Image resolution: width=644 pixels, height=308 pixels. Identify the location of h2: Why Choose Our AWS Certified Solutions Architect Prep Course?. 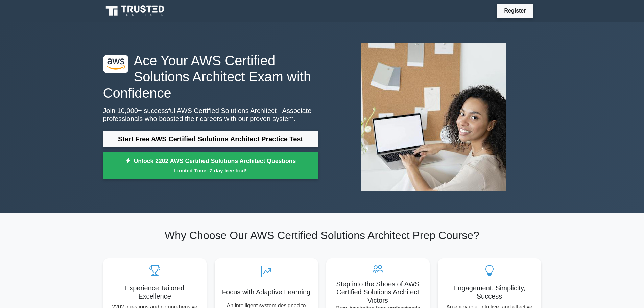
(322, 236).